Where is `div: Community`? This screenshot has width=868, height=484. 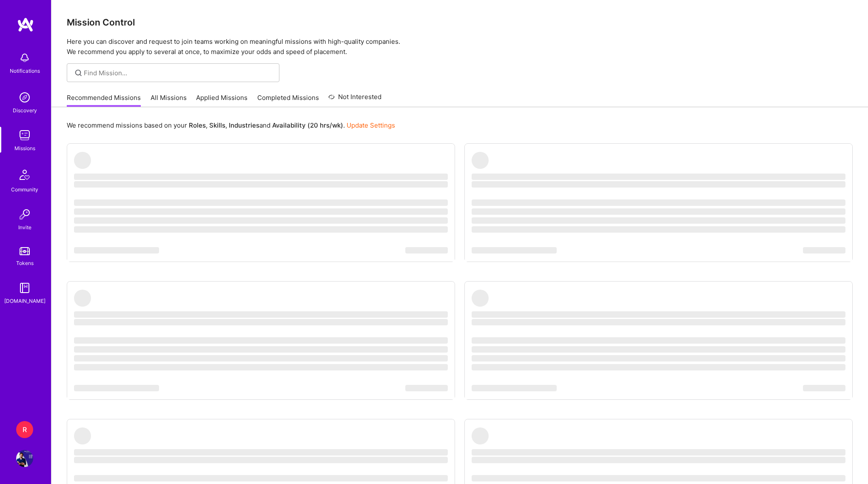 div: Community is located at coordinates (25, 189).